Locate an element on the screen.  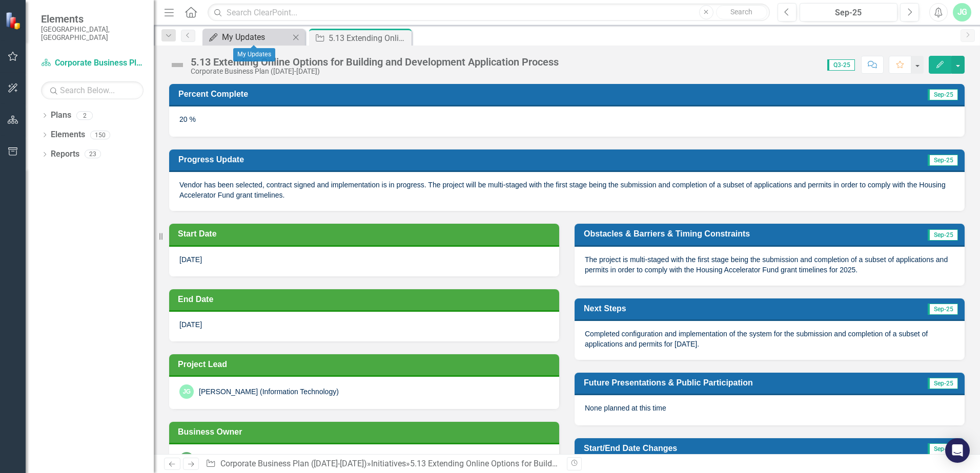
a: Elements is located at coordinates (68, 135).